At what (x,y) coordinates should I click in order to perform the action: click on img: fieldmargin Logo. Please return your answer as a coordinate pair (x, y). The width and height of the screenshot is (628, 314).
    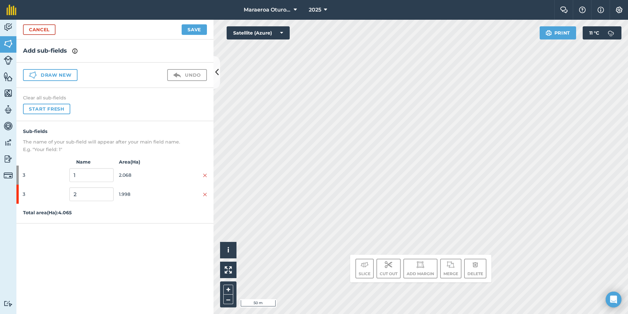
    Looking at the image, I should click on (12, 10).